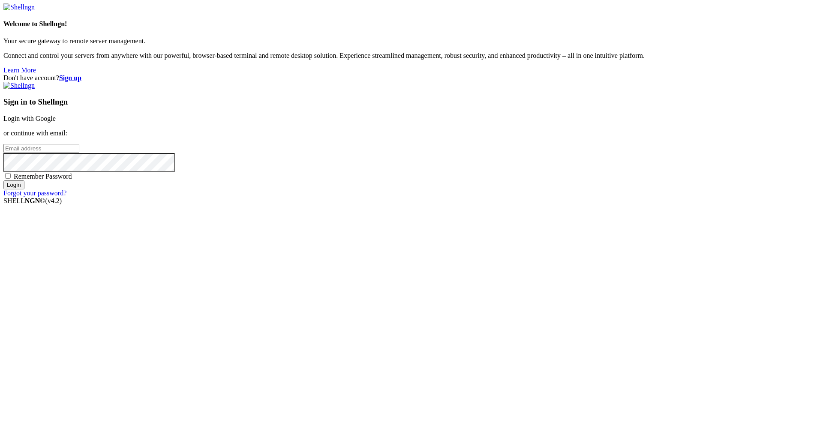  I want to click on a: Login with Google, so click(30, 118).